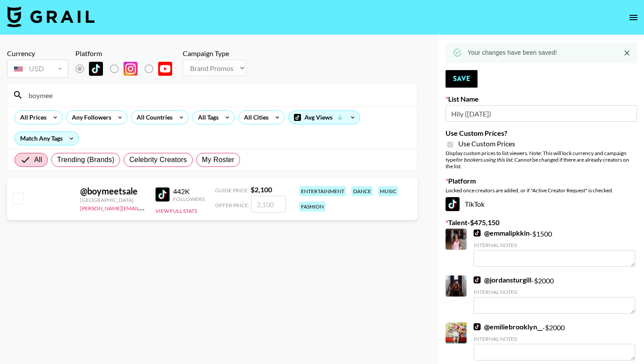 This screenshot has width=644, height=364. I want to click on div: Locked once creators are added, or if "Active Creator Request" is checked., so click(541, 190).